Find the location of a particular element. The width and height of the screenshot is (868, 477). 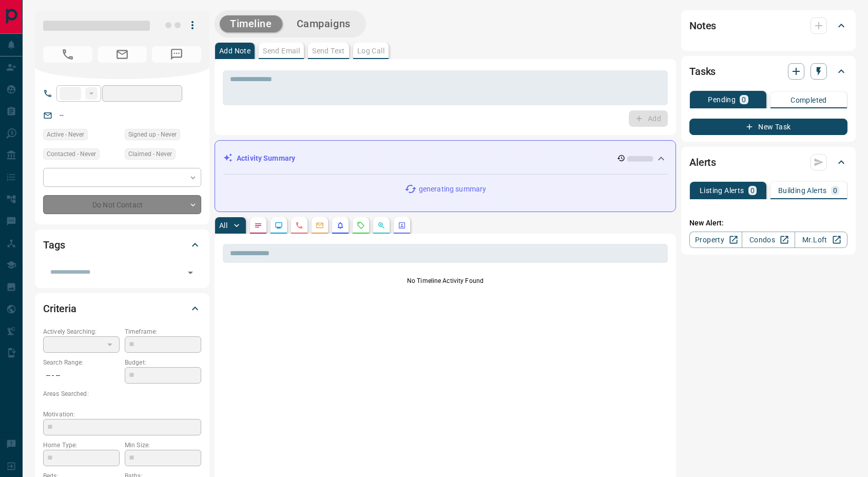

svg: Lead Browsing Activity is located at coordinates (279, 225).